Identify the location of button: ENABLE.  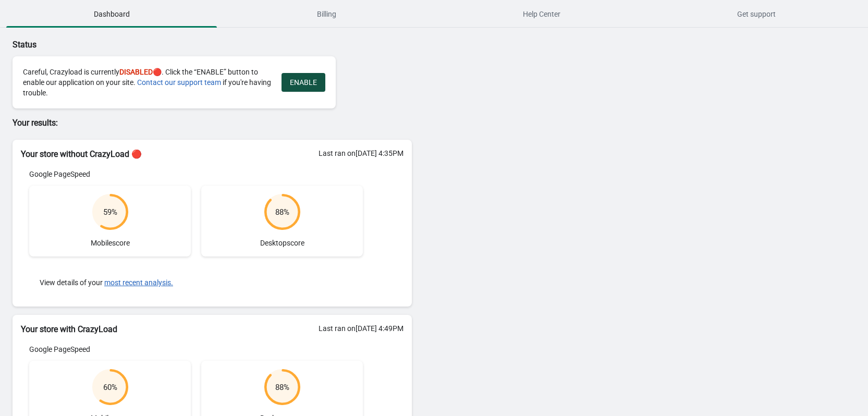
(303, 82).